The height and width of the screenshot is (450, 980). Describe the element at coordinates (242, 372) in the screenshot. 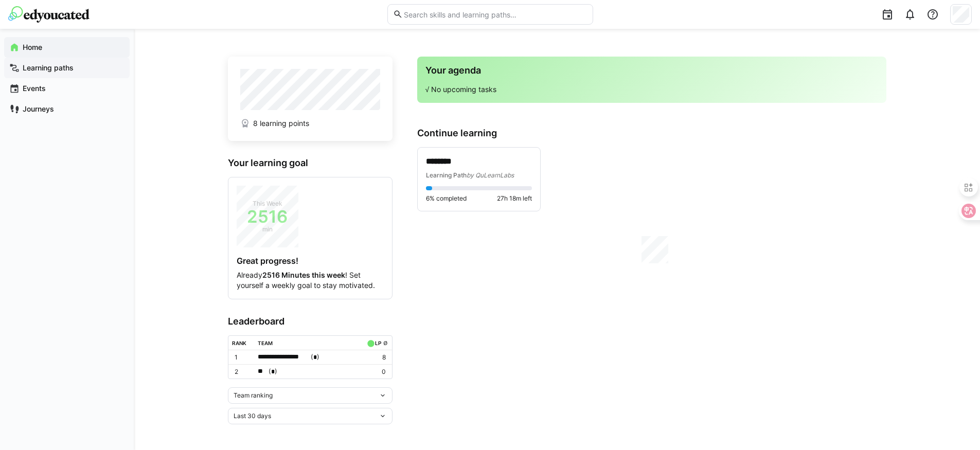

I see `p: 2` at that location.